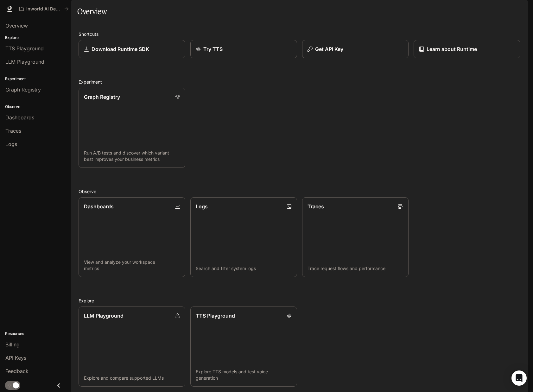 Image resolution: width=533 pixels, height=392 pixels. I want to click on p: Get API Key, so click(329, 49).